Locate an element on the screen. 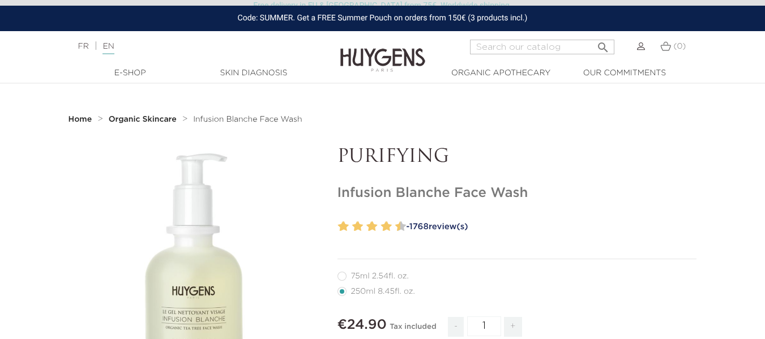 The image size is (765, 339). span: (0) is located at coordinates (680, 46).